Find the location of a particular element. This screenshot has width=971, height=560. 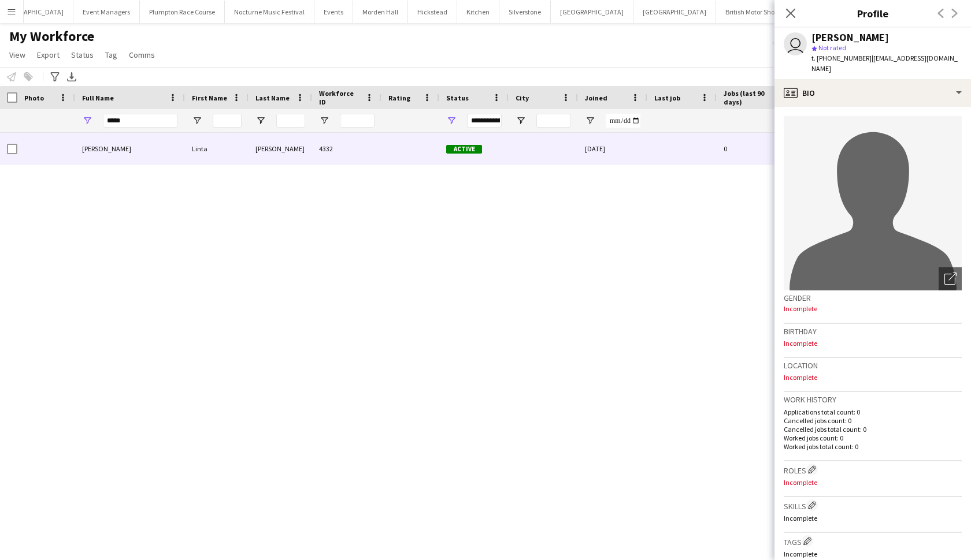

button: Event Managers is located at coordinates (106, 12).